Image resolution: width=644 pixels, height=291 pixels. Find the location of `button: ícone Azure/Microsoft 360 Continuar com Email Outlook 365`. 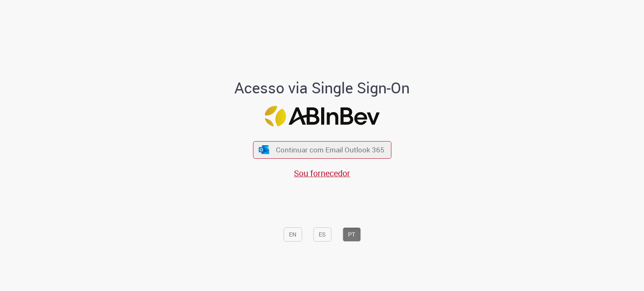

button: ícone Azure/Microsoft 360 Continuar com Email Outlook 365 is located at coordinates (322, 149).